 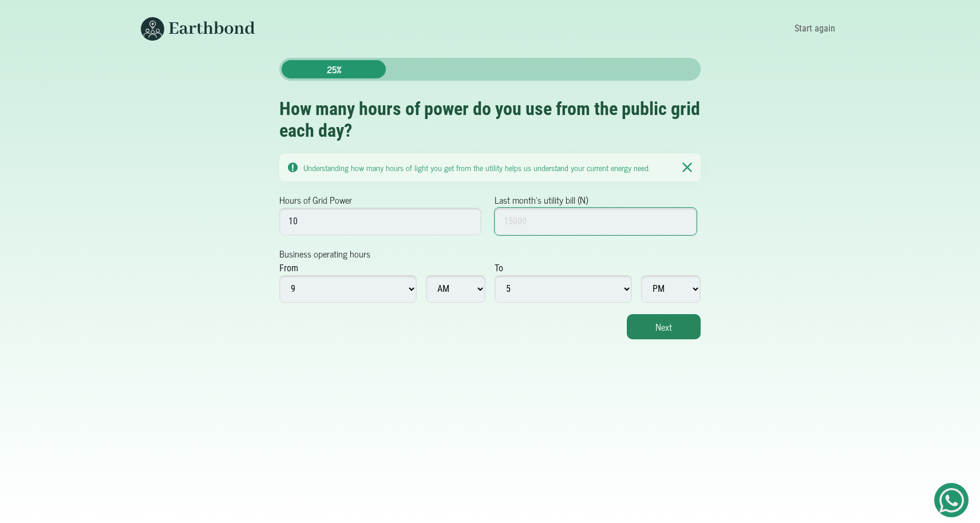 What do you see at coordinates (325, 253) in the screenshot?
I see `label: Business operating hours` at bounding box center [325, 253].